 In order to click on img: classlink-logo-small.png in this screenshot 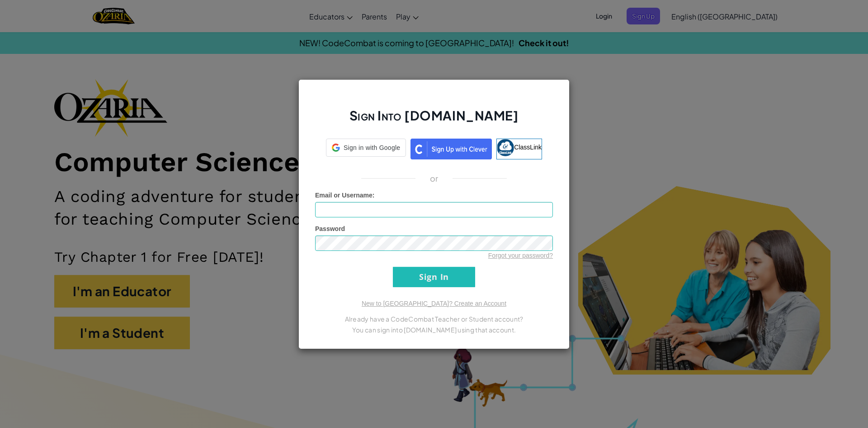, I will do `click(505, 147)`.